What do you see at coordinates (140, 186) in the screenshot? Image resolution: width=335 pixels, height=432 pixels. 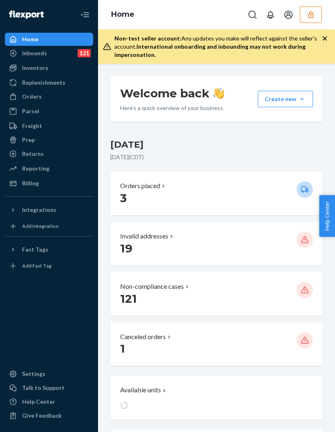 I see `p: Orders placed` at bounding box center [140, 186].